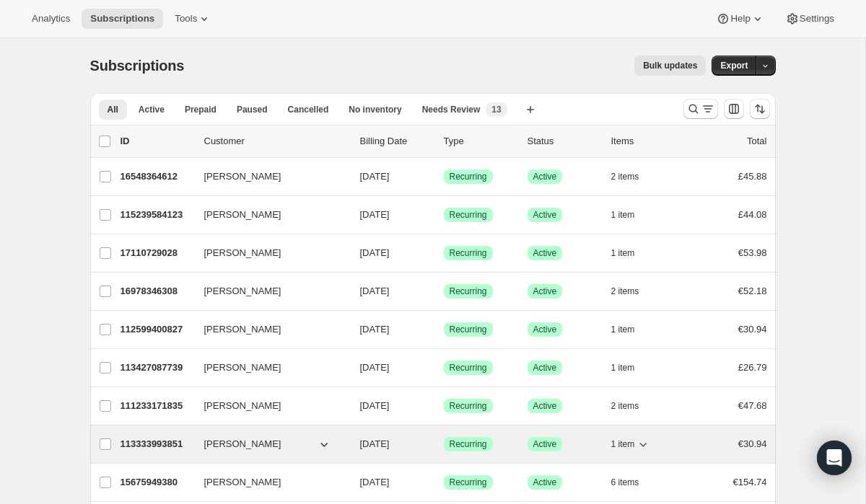 The width and height of the screenshot is (866, 504). I want to click on button: Sort the results, so click(759, 109).